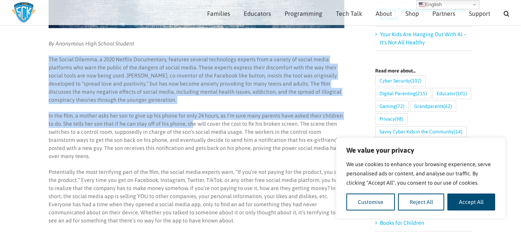 This screenshot has width=521, height=234. What do you see at coordinates (384, 13) in the screenshot?
I see `span: About` at bounding box center [384, 13].